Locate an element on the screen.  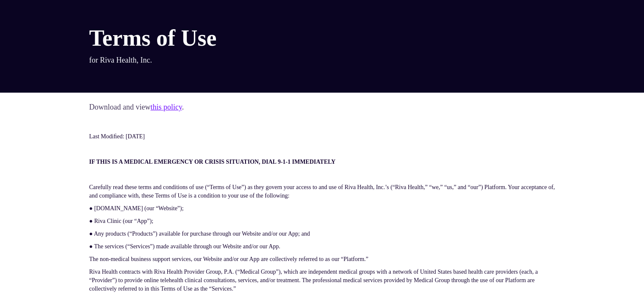
p: Riva Health contracts with Riva Health Provider Group, P.A. (“Medical Group”), which are independ... is located at coordinates (322, 280).